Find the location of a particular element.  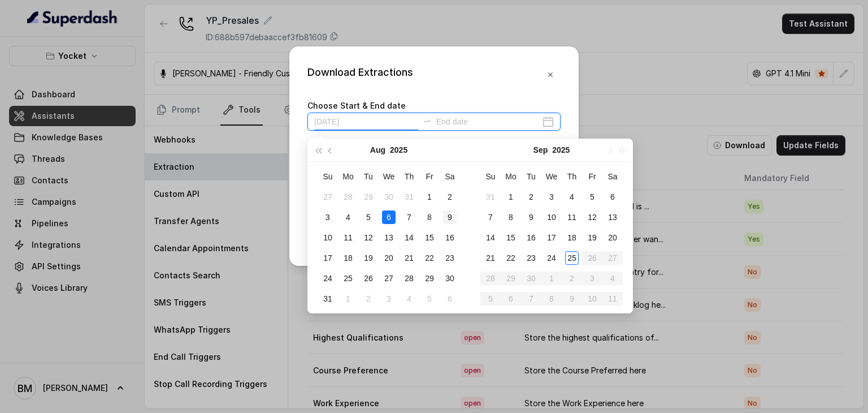

div: 22 is located at coordinates (430, 258).